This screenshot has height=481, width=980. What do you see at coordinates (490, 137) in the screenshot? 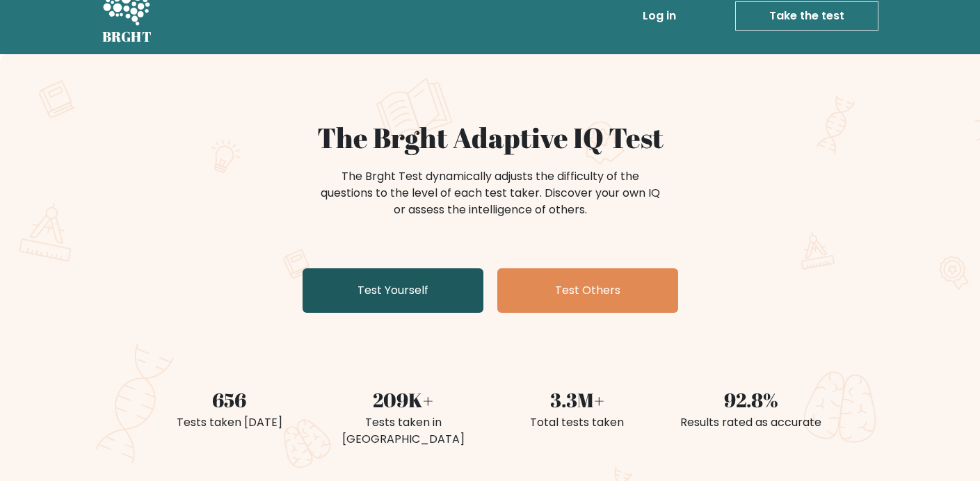
I see `h1: The Brght Adaptive IQ Test` at bounding box center [490, 137].